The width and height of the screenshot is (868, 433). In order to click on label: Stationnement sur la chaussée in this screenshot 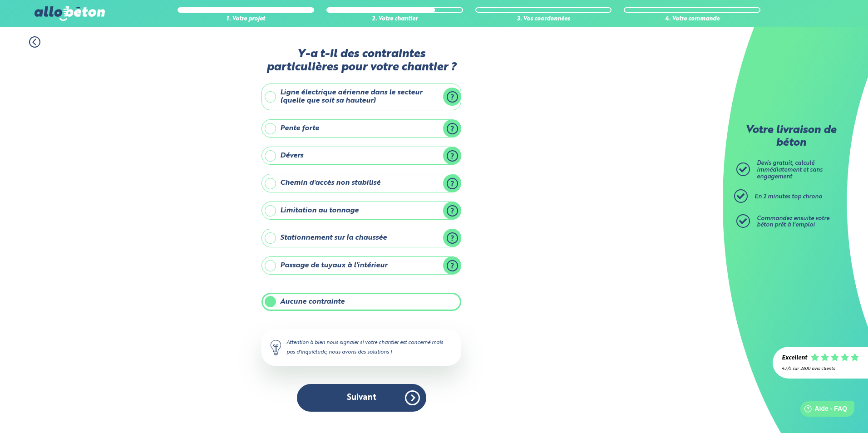, I will do `click(362, 238)`.